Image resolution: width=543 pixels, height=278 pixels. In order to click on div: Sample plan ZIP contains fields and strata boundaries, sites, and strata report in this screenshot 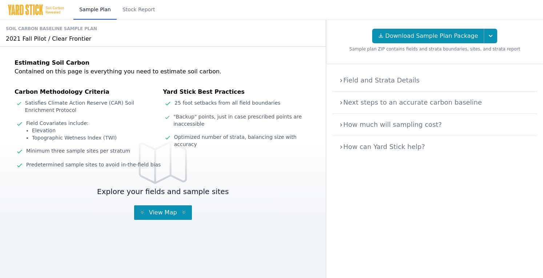, I will do `click(435, 51)`.